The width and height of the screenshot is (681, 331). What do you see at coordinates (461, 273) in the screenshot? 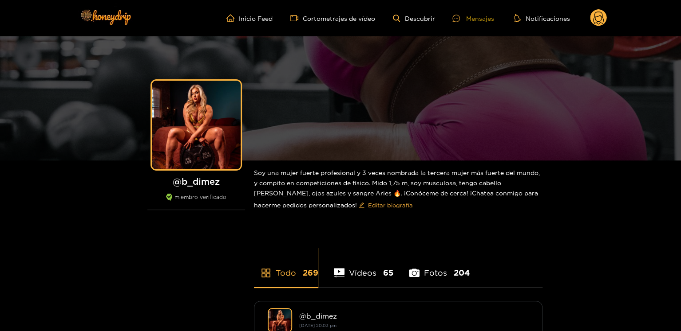
I see `font: 204` at bounding box center [461, 273].